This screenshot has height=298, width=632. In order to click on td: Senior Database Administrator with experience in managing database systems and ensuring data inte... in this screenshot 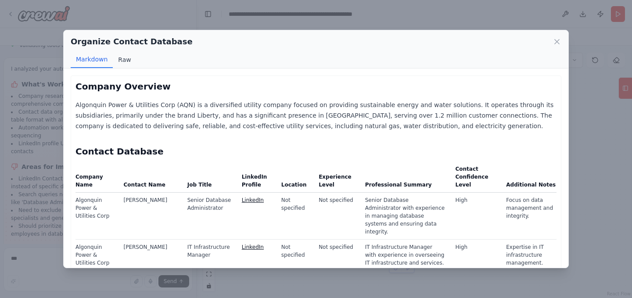, I will do `click(405, 215)`.